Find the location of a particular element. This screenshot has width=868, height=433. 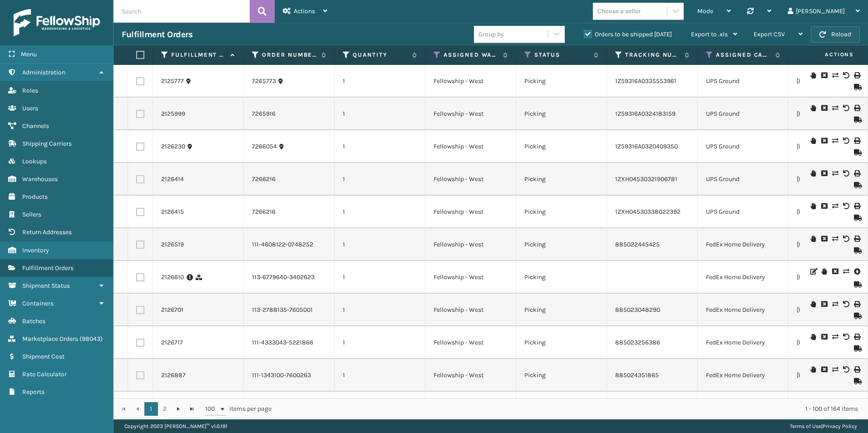

img: logo is located at coordinates (57, 23).